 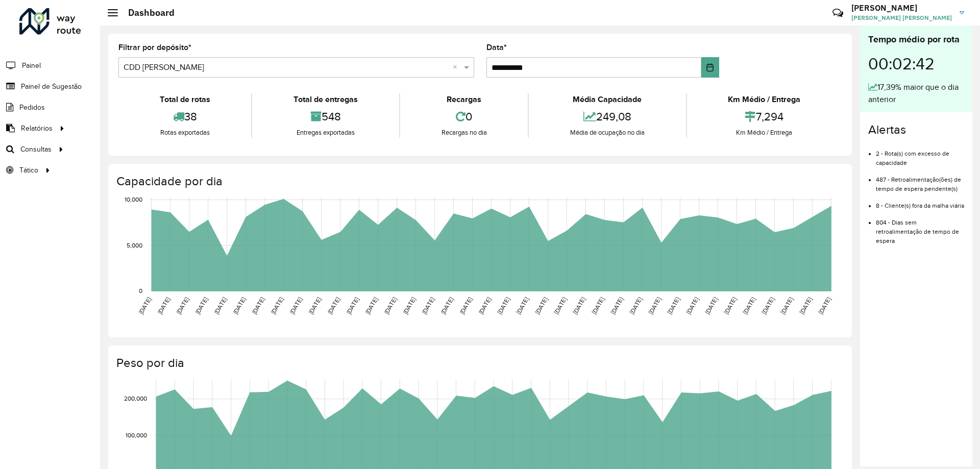 I want to click on text: 100,000, so click(x=136, y=435).